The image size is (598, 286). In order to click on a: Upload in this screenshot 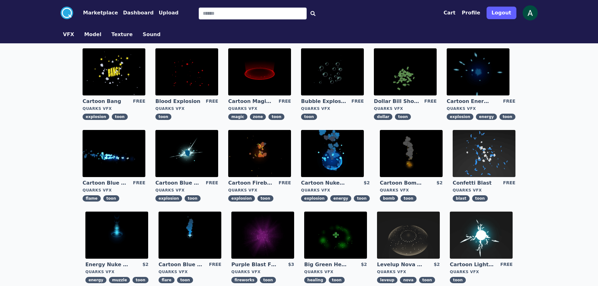, I will do `click(166, 13)`.